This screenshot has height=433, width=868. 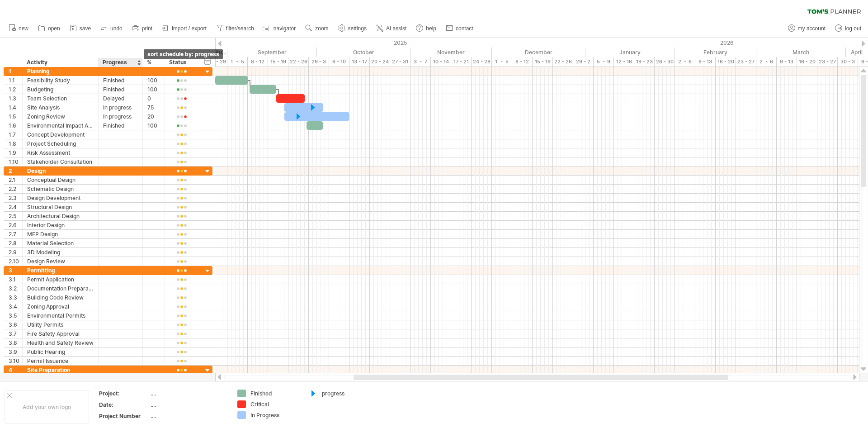 I want to click on div: Permitting, so click(x=60, y=270).